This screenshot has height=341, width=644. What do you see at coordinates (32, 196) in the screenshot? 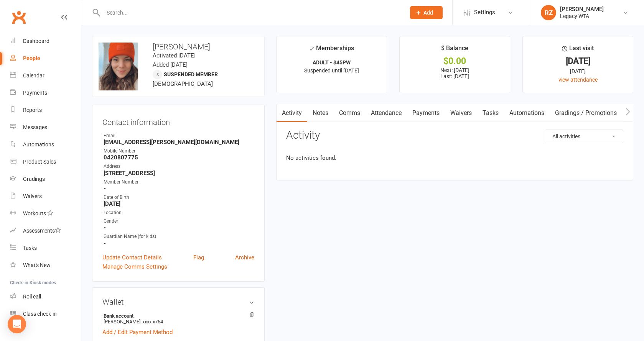
I see `div: Waivers` at bounding box center [32, 196].